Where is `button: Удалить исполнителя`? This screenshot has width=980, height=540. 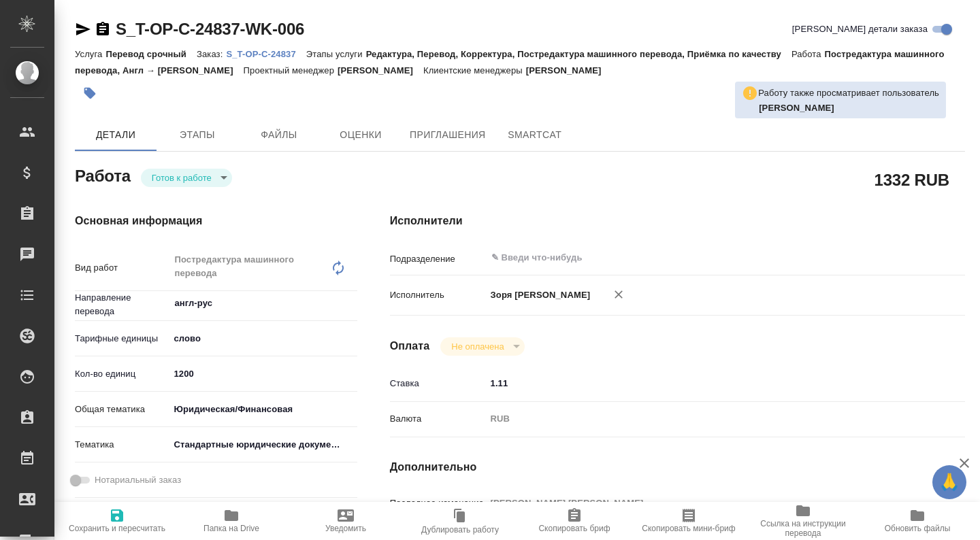 button: Удалить исполнителя is located at coordinates (618, 295).